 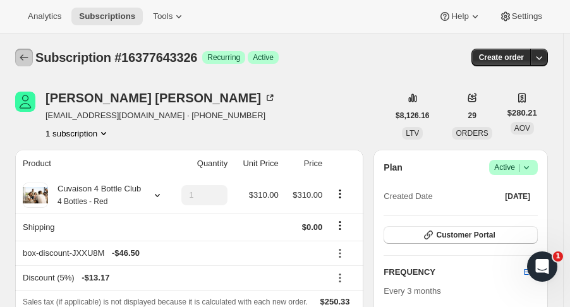 I want to click on span: ORDERS, so click(x=471, y=133).